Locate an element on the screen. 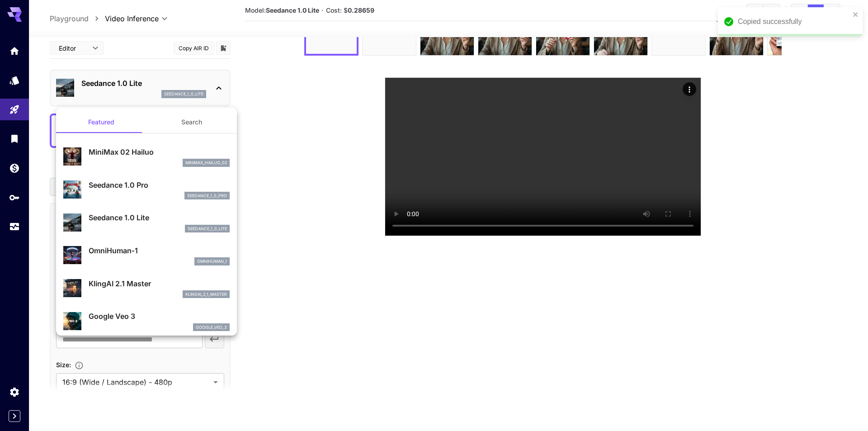 The width and height of the screenshot is (868, 431). p: minimax_hailuo_02 is located at coordinates (206, 163).